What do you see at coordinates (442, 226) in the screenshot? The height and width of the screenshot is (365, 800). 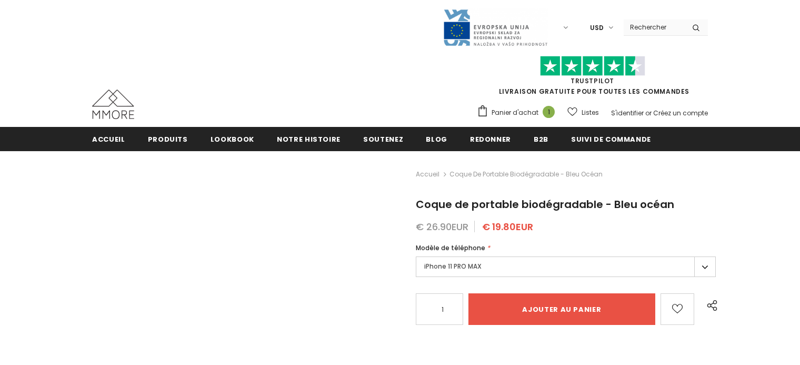 I see `span: € 26.90EUR` at bounding box center [442, 226].